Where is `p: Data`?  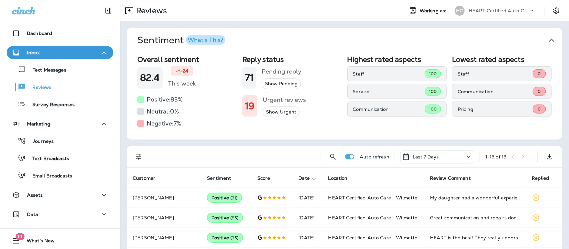
p: Data is located at coordinates (33, 215).